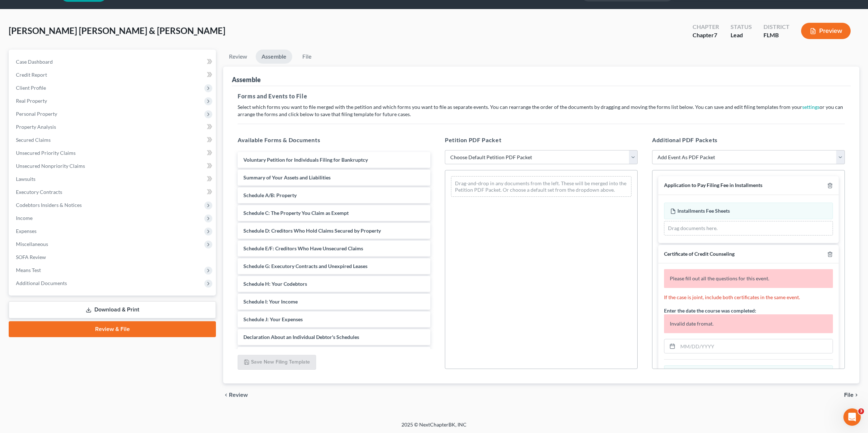 This screenshot has width=868, height=433. Describe the element at coordinates (26, 231) in the screenshot. I see `span: Expenses` at that location.